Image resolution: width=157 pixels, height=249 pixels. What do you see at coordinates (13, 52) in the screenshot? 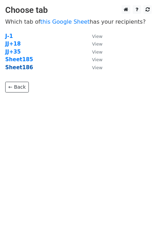
I see `strong: JJ+35` at bounding box center [13, 52].